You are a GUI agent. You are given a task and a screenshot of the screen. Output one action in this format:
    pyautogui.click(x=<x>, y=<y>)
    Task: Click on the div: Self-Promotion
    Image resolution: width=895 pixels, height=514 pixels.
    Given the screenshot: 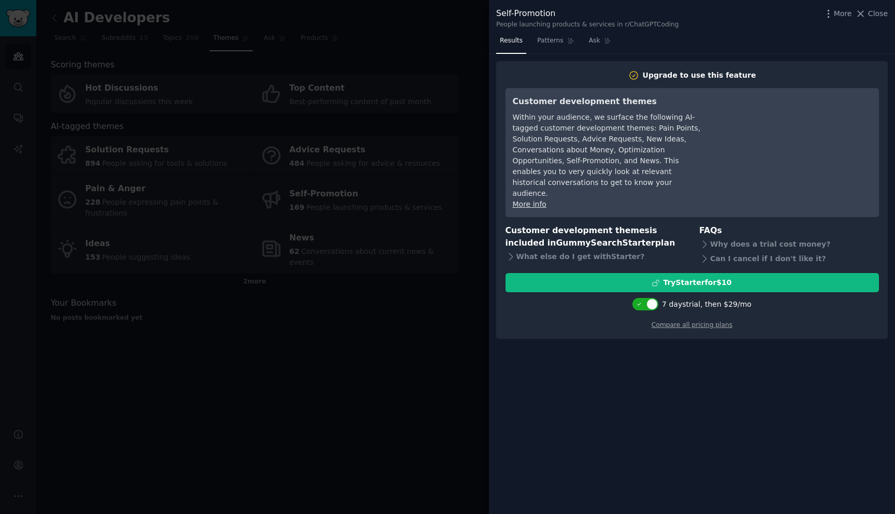 What is the action you would take?
    pyautogui.click(x=587, y=13)
    